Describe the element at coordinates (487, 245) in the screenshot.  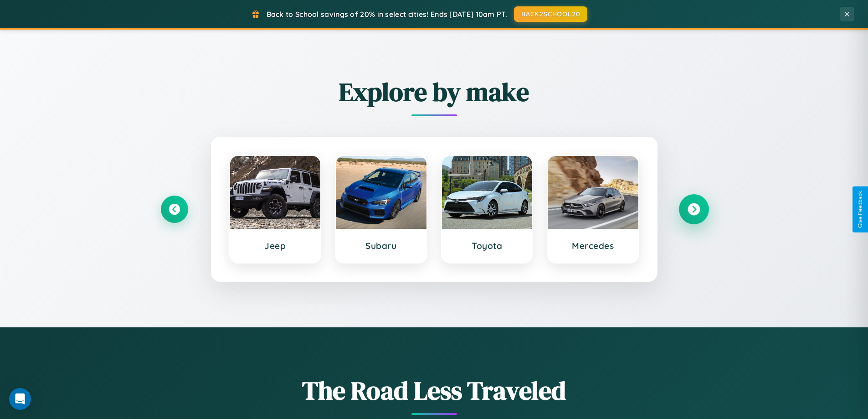
I see `h3: Toyota` at that location.